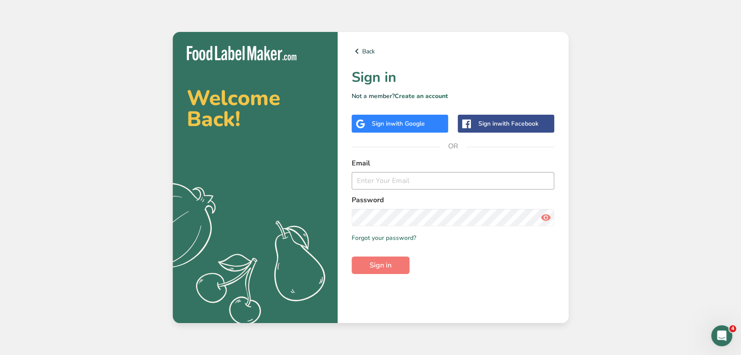 The width and height of the screenshot is (741, 355). Describe the element at coordinates (453, 51) in the screenshot. I see `a: Back` at that location.